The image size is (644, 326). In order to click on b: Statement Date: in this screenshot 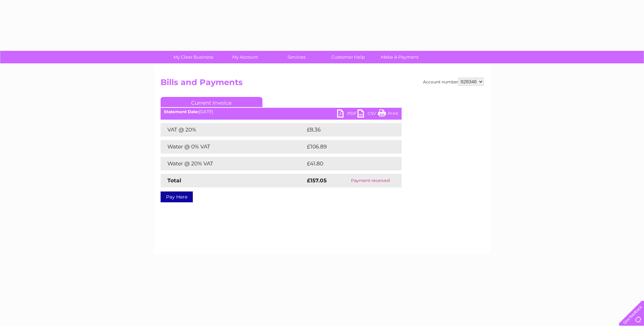, I will do `click(182, 112)`.